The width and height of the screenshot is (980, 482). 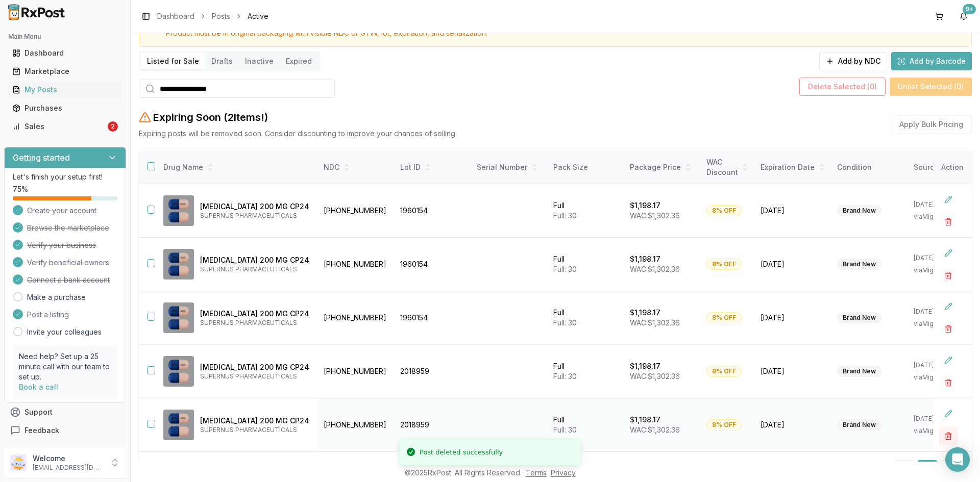 What do you see at coordinates (65, 71) in the screenshot?
I see `button: Marketplace` at bounding box center [65, 71].